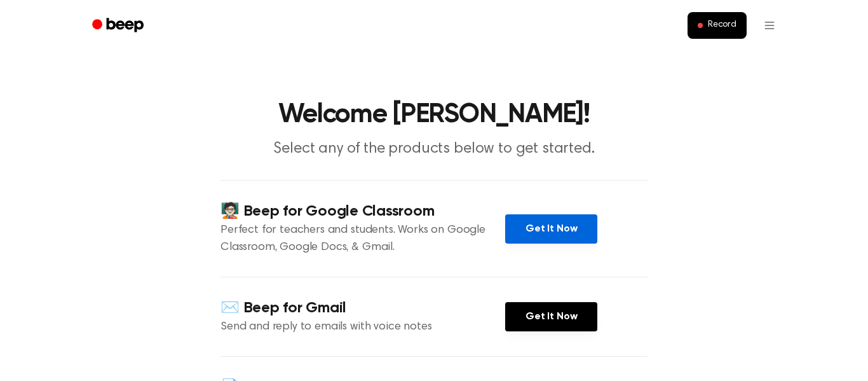  I want to click on h4: 🧑🏻‍🏫 Beep for Google Classroom, so click(363, 211).